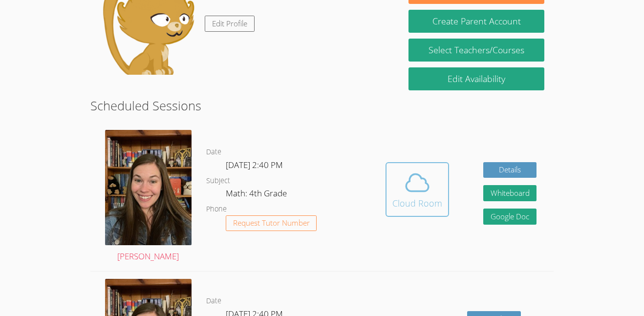  Describe the element at coordinates (322, 106) in the screenshot. I see `h2: Scheduled Sessions` at that location.